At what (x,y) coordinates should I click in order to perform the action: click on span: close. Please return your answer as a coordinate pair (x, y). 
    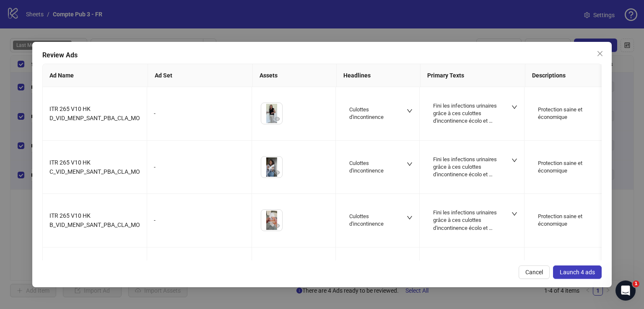
    Looking at the image, I should click on (600, 53).